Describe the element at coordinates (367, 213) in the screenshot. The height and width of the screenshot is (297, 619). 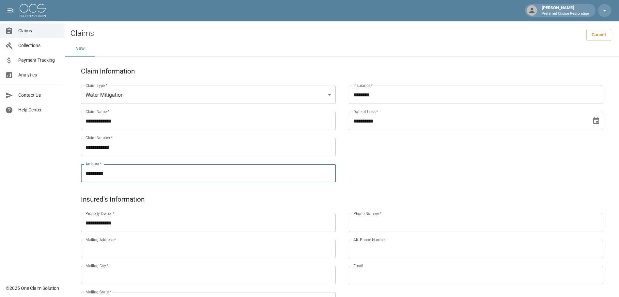
I see `label: Phone Number` at that location.